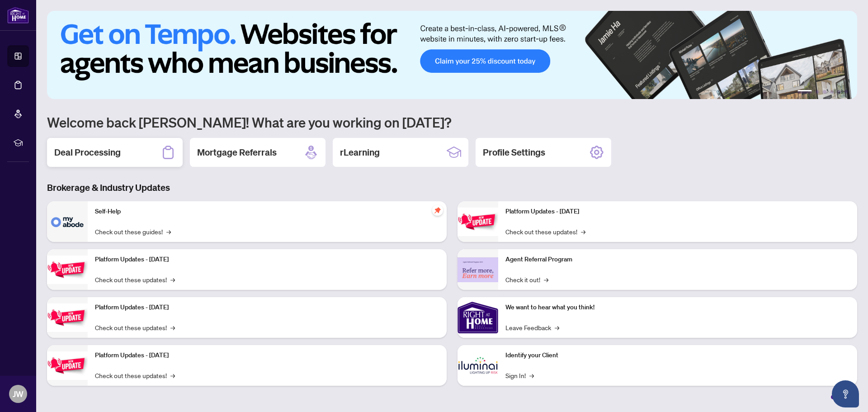 The height and width of the screenshot is (412, 868). What do you see at coordinates (817, 92) in the screenshot?
I see `button: 2` at bounding box center [817, 92].